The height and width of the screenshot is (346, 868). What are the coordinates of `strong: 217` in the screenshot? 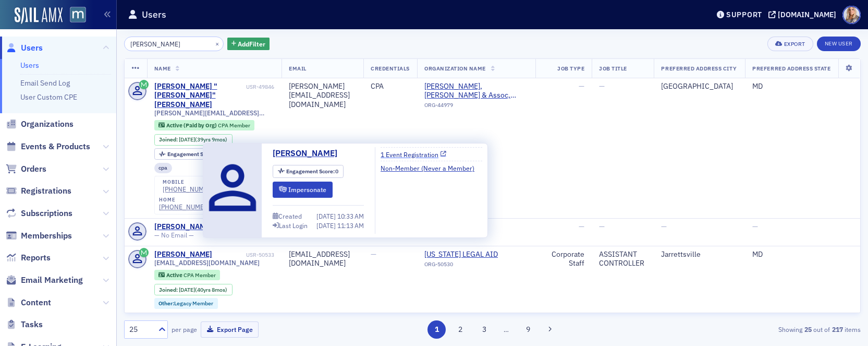 It's located at (838, 330).